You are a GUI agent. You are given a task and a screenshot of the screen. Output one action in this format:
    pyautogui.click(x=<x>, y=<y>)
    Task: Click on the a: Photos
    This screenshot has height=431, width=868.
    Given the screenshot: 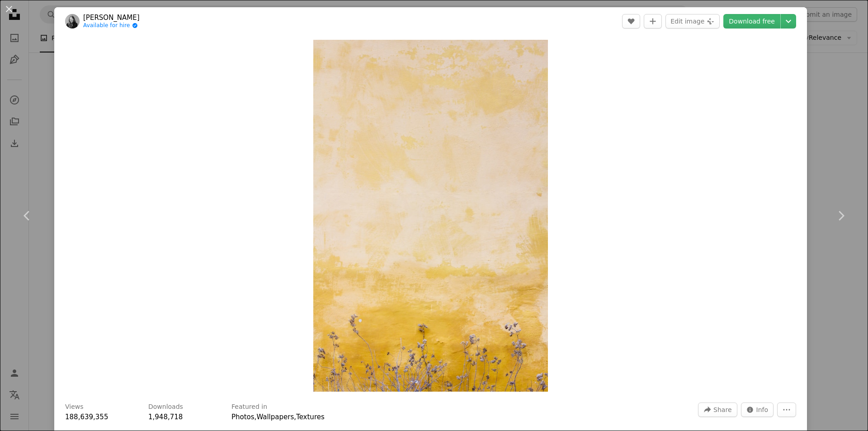 What is the action you would take?
    pyautogui.click(x=243, y=417)
    